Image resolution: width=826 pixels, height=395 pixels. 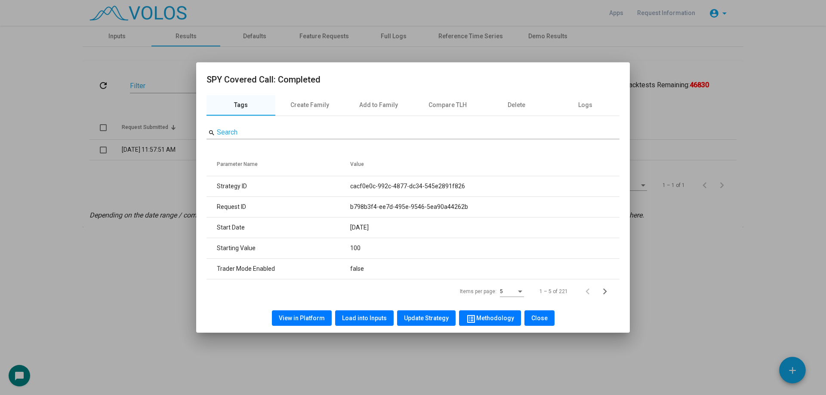 I want to click on td: false, so click(x=485, y=269).